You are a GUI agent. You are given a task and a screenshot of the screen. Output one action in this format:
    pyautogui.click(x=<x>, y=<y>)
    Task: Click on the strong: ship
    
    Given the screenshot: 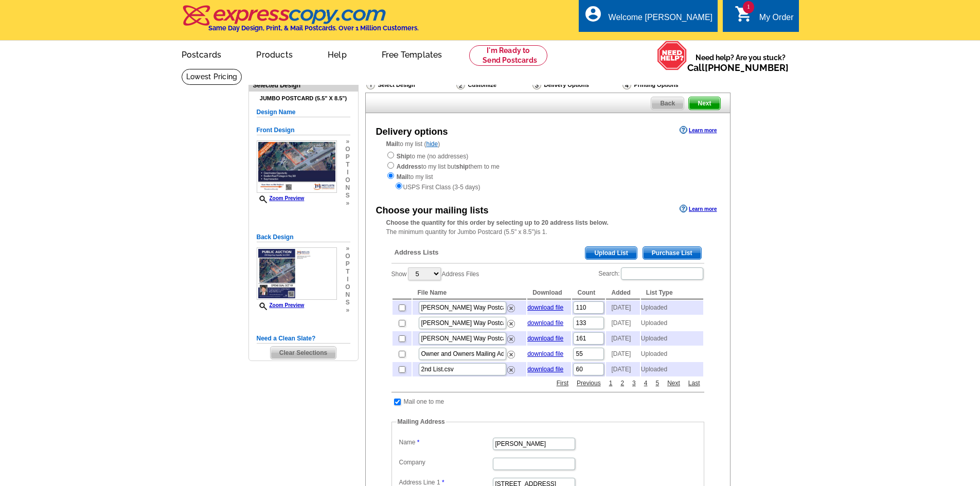 What is the action you would take?
    pyautogui.click(x=462, y=167)
    